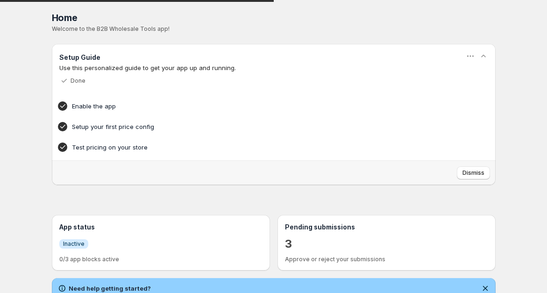 The width and height of the screenshot is (547, 293). Describe the element at coordinates (259, 126) in the screenshot. I see `h4: Setup your first price config` at that location.